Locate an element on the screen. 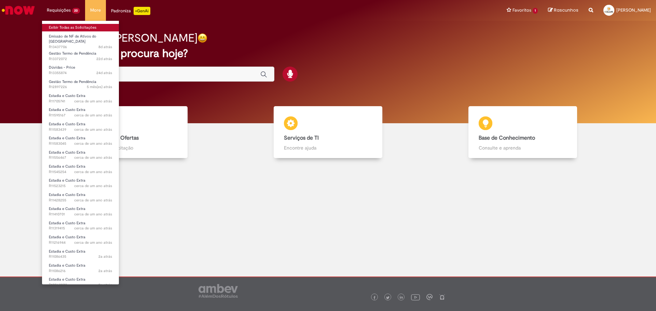  span: R11086216 is located at coordinates (80, 271).